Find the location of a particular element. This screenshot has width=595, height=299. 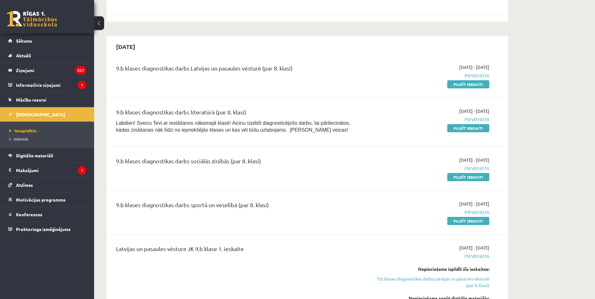

legend: Informatīvie ziņojumi is located at coordinates (51, 85).